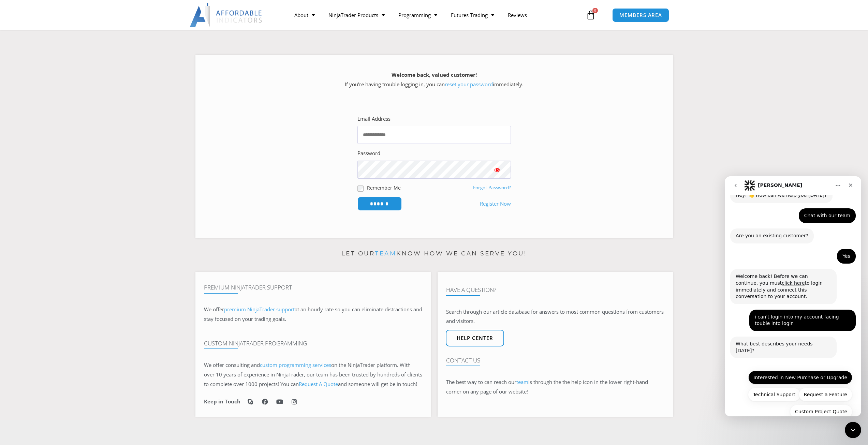  Describe the element at coordinates (259, 309) in the screenshot. I see `a: premium NinjaTrader support` at that location.